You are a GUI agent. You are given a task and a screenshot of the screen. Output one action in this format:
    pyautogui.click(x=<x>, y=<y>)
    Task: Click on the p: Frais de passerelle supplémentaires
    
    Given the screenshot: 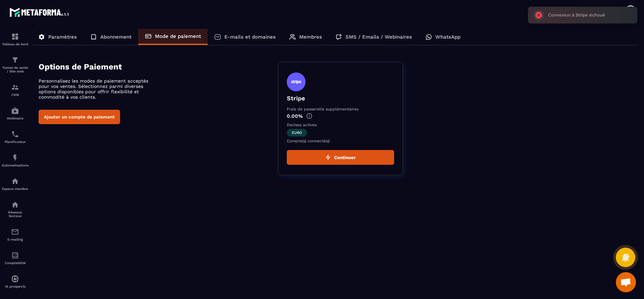 What is the action you would take?
    pyautogui.click(x=340, y=109)
    